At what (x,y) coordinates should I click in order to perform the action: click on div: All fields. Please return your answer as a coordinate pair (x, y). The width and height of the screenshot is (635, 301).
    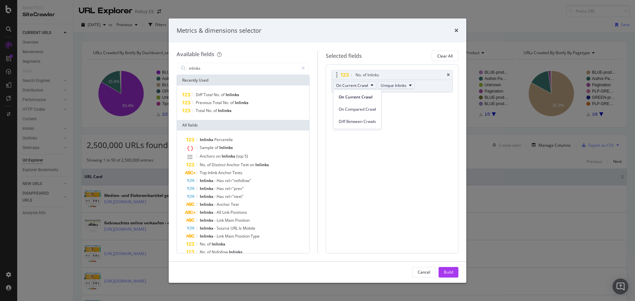
    Looking at the image, I should click on (243, 125).